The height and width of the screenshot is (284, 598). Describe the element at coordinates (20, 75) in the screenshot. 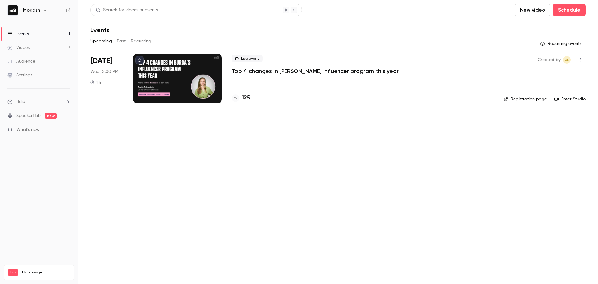

I see `div: Settings` at that location.